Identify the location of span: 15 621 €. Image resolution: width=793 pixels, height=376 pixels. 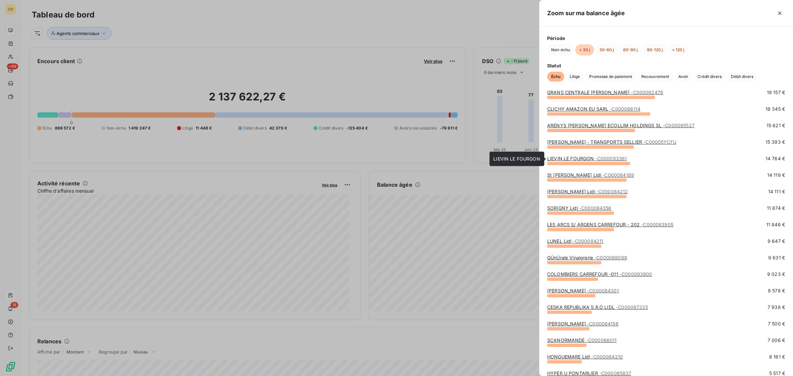
(776, 126).